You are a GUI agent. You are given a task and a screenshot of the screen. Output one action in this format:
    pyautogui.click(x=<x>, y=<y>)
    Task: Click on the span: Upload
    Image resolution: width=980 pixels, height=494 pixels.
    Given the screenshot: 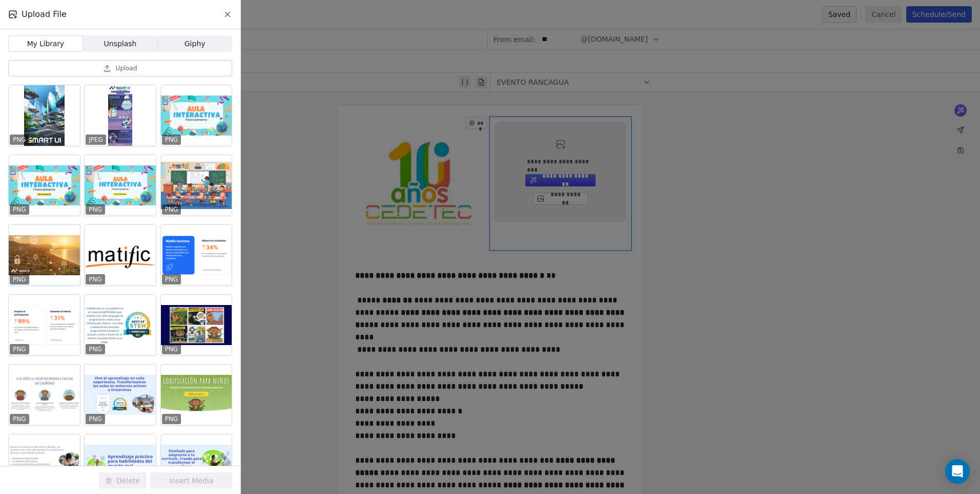 What is the action you would take?
    pyautogui.click(x=126, y=68)
    